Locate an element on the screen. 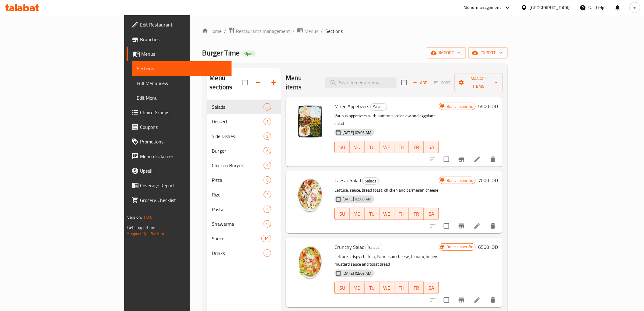  button: SA is located at coordinates (431, 288).